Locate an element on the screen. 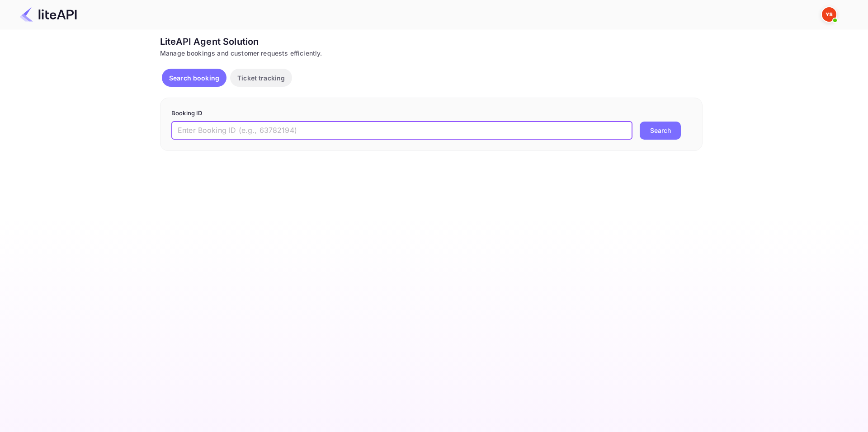  img: LiteAPI Logo is located at coordinates (48, 15).